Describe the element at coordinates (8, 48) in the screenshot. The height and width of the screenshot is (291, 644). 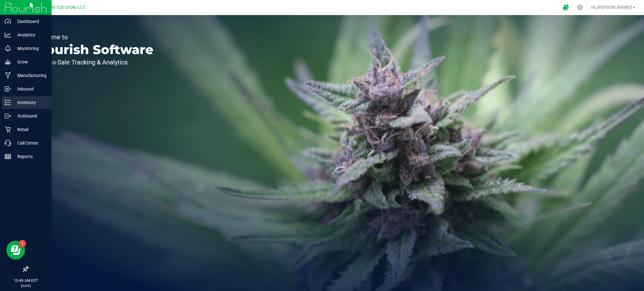
I see `inline-svg: Monitoring` at that location.